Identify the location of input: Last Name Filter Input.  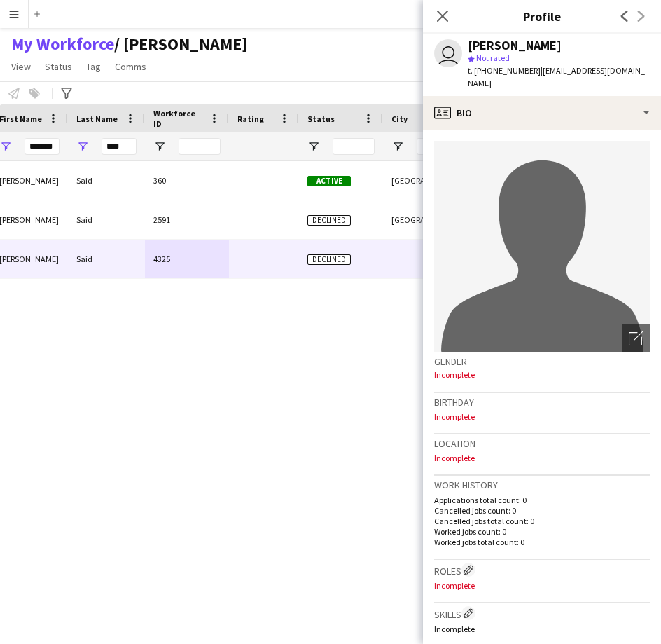
(119, 146).